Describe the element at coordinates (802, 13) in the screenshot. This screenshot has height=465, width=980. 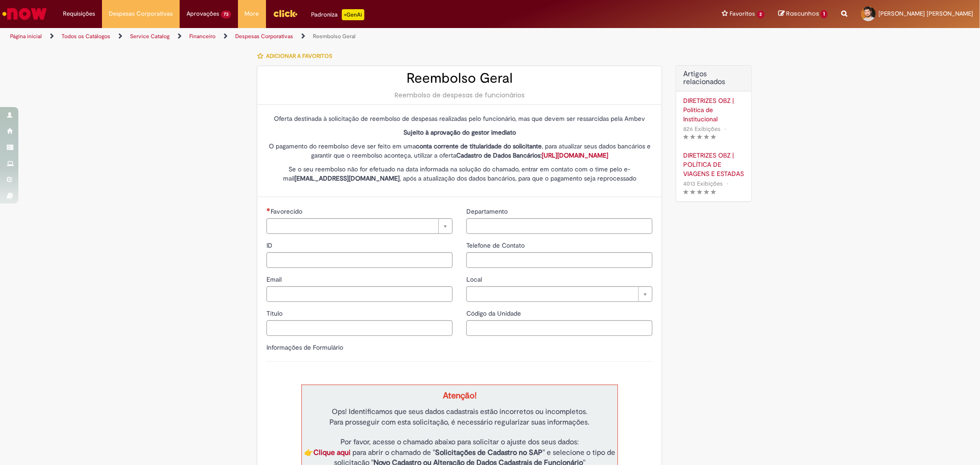
I see `a: Rascunhos` at that location.